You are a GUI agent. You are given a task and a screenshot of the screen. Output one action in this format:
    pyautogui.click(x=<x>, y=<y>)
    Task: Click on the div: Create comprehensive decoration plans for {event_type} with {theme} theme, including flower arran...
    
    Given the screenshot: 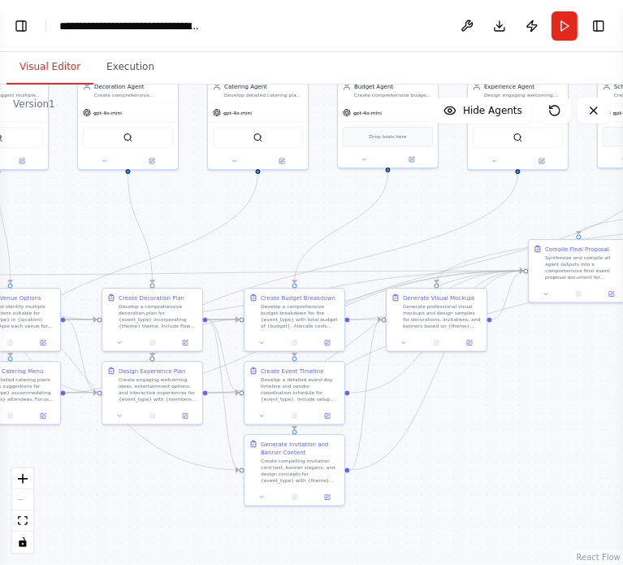 What is the action you would take?
    pyautogui.click(x=133, y=95)
    